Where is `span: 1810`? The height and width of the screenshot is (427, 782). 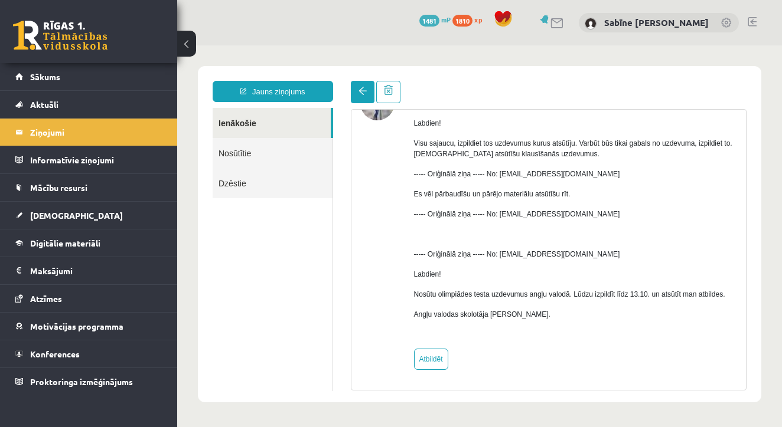
span: 1810 is located at coordinates (462, 21).